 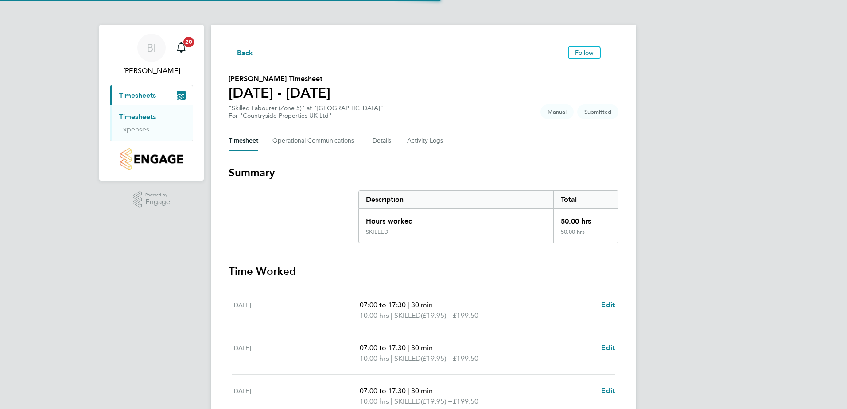 What do you see at coordinates (456, 219) in the screenshot?
I see `div: Hours worked` at bounding box center [456, 219].